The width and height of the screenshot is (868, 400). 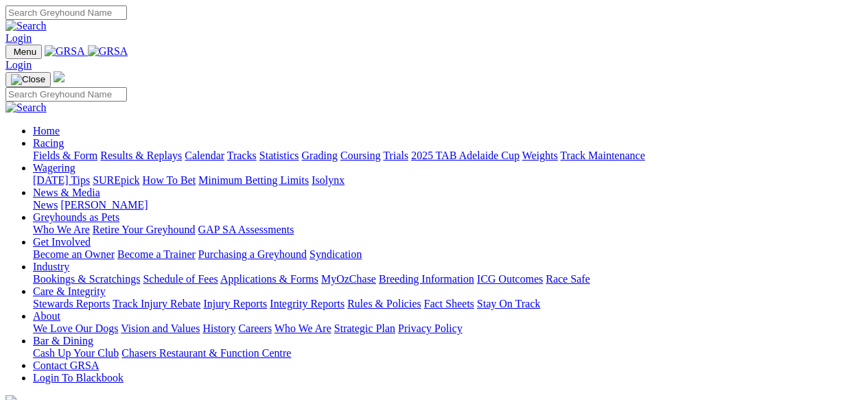 What do you see at coordinates (447, 304) in the screenshot?
I see `div: Care & Integrity` at bounding box center [447, 304].